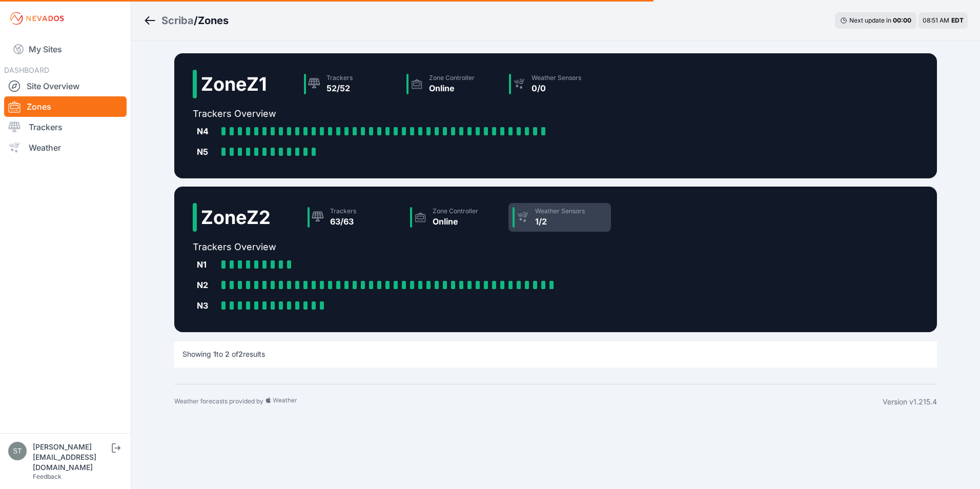 Image resolution: width=980 pixels, height=489 pixels. I want to click on span: 1, so click(214, 354).